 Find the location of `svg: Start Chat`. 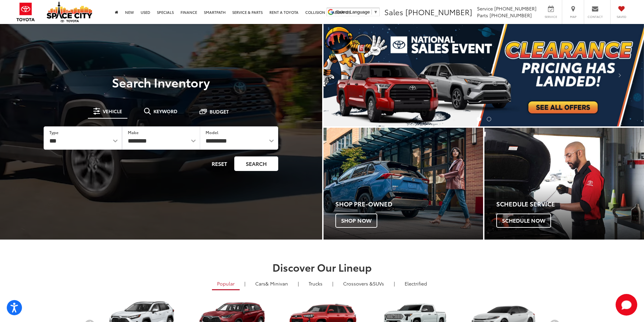

svg: Start Chat is located at coordinates (627, 305).